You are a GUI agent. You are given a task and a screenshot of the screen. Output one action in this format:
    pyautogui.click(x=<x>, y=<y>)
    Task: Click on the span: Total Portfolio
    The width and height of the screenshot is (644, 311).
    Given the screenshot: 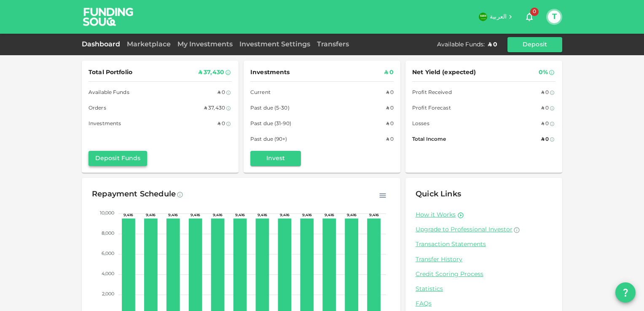 What is the action you would take?
    pyautogui.click(x=111, y=73)
    